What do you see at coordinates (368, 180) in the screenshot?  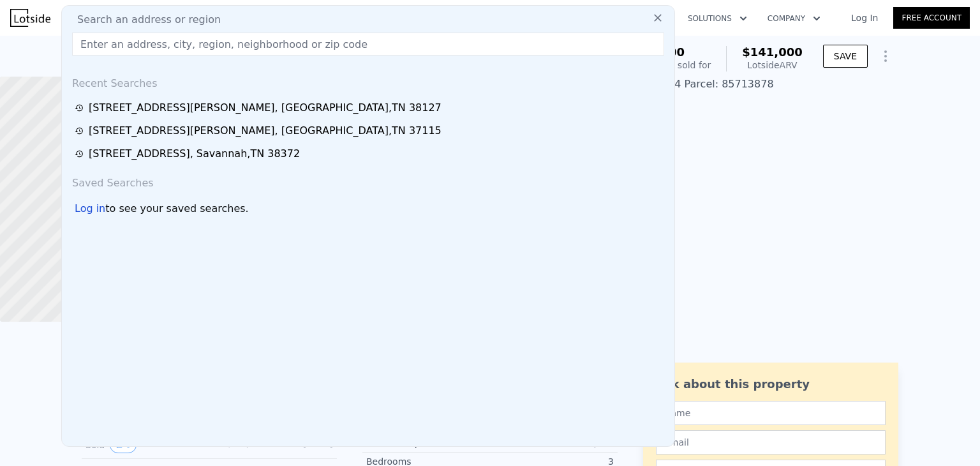 I see `div: Saved Searches` at bounding box center [368, 180].